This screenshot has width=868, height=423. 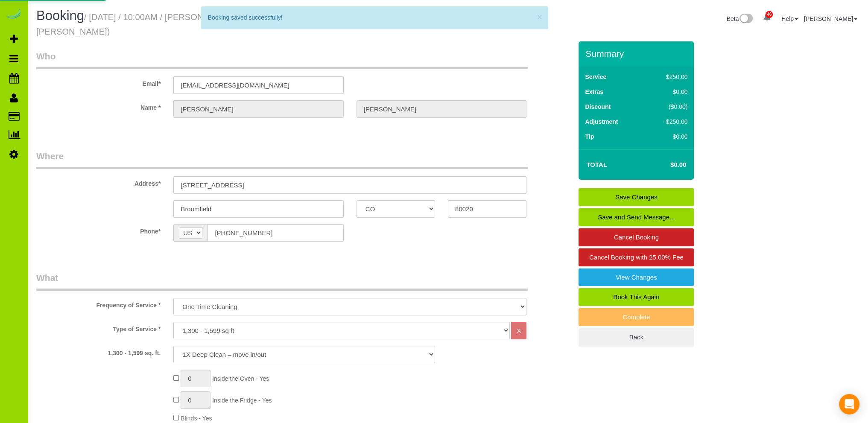 What do you see at coordinates (636, 337) in the screenshot?
I see `a: Back` at bounding box center [636, 337].